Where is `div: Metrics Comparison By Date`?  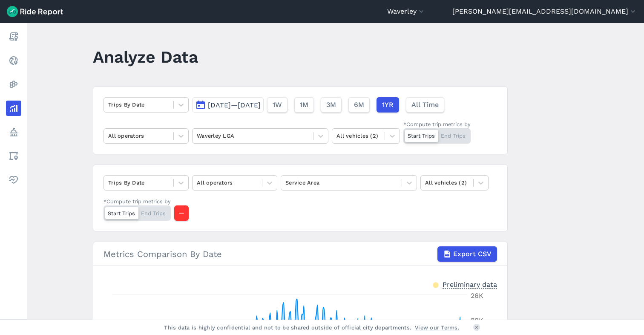 div: Metrics Comparison By Date is located at coordinates (300, 254).